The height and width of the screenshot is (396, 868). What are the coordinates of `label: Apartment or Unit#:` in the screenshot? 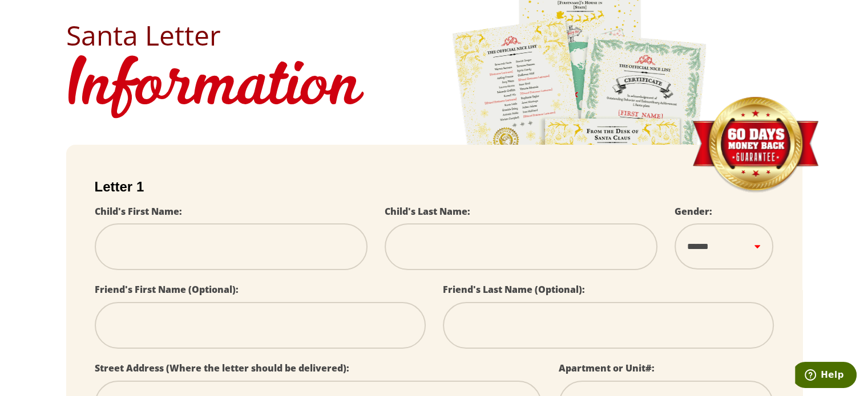 It's located at (607, 368).